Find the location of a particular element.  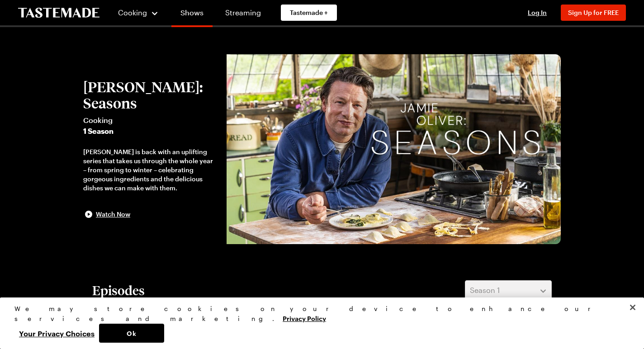

div: Privacy is located at coordinates (318, 323).